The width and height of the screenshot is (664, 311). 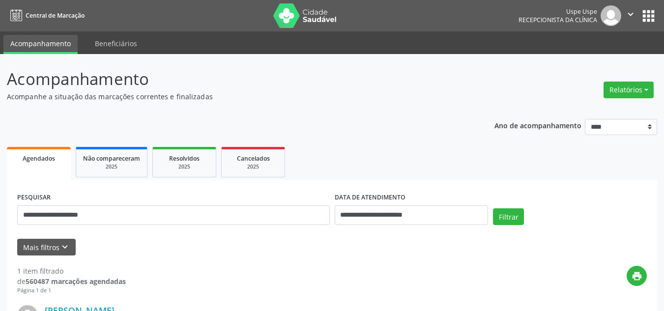 What do you see at coordinates (116, 43) in the screenshot?
I see `a: Beneficiários` at bounding box center [116, 43].